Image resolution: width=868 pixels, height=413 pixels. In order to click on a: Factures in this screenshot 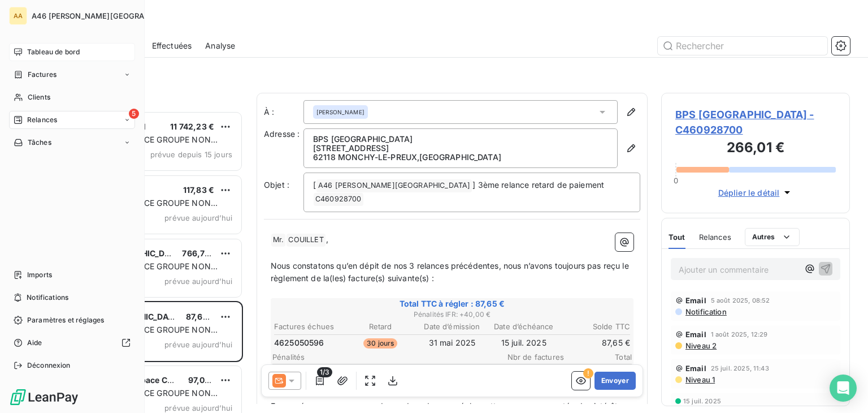, I will do `click(72, 75)`.